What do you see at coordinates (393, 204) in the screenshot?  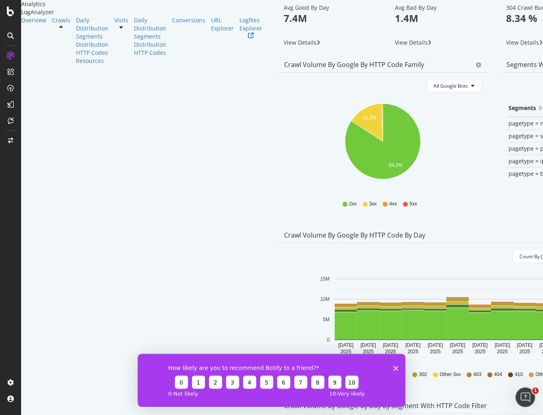 I see `span: 4xx` at bounding box center [393, 204].